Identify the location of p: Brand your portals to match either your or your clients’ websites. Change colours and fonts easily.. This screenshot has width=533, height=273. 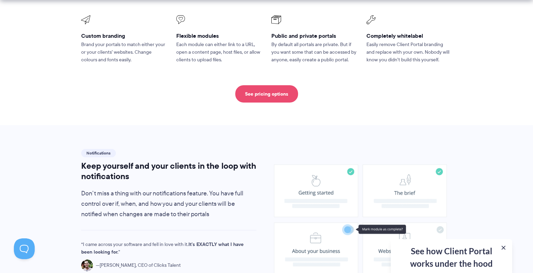
(124, 52).